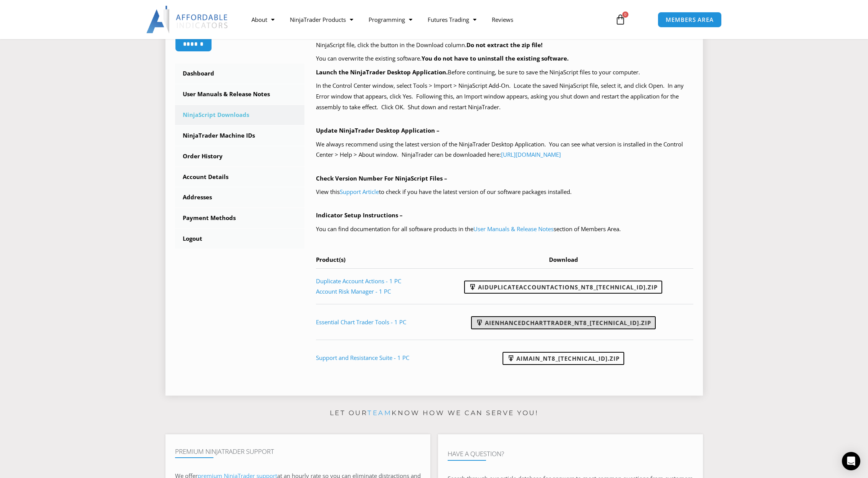  What do you see at coordinates (505, 97) in the screenshot?
I see `p: In the Control Center window, select Tools > Import > NinjaScript Add-On. Locate the saved NinjaS...` at bounding box center [505, 97].